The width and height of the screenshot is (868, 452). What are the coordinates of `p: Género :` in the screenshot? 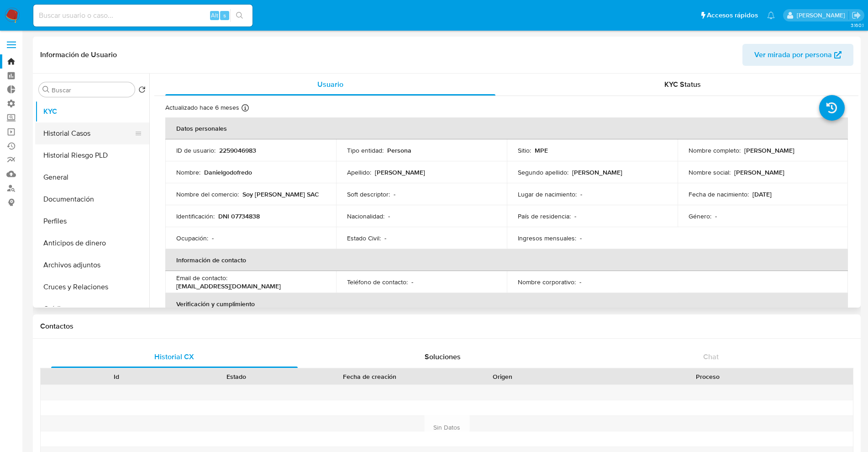 It's located at (700, 216).